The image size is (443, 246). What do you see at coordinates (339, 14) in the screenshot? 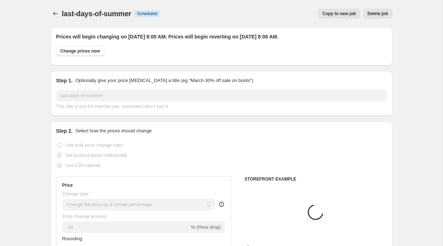
I see `span: Copy to new job` at bounding box center [339, 14].